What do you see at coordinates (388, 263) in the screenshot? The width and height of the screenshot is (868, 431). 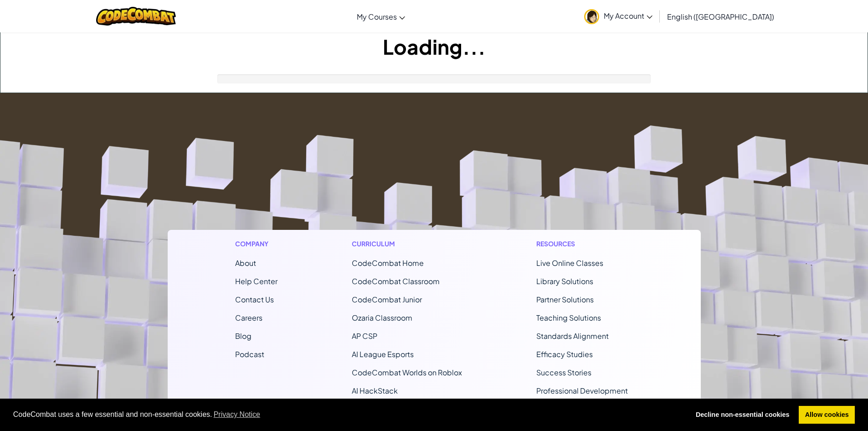 I see `span: CodeCombat Home` at bounding box center [388, 263].